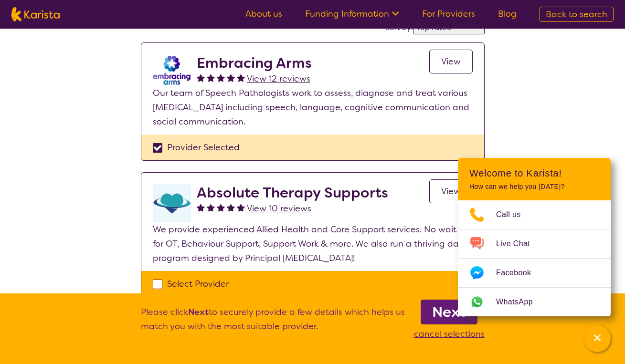 This screenshot has width=625, height=364. I want to click on a: Web link opens in a new tab., so click(534, 302).